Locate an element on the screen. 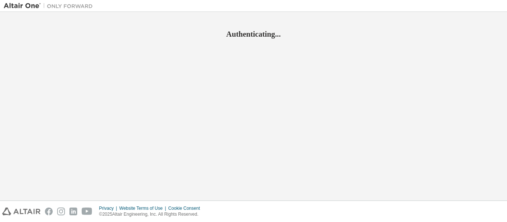 The width and height of the screenshot is (507, 222). img: facebook.svg is located at coordinates (49, 211).